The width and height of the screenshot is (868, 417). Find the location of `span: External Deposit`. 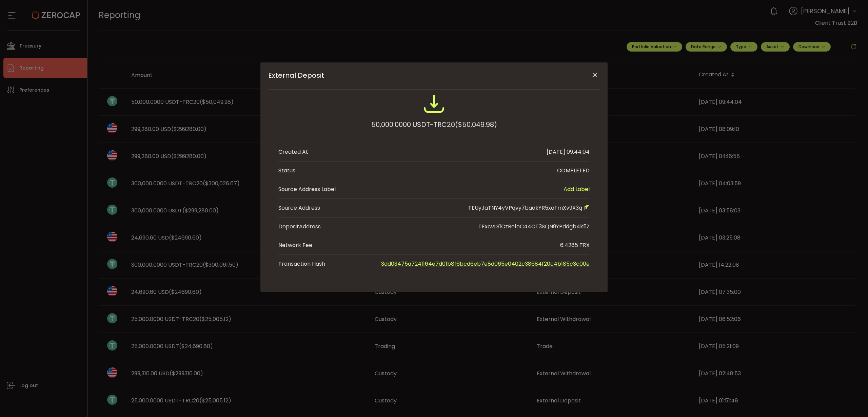

span: External Deposit is located at coordinates (417, 76).